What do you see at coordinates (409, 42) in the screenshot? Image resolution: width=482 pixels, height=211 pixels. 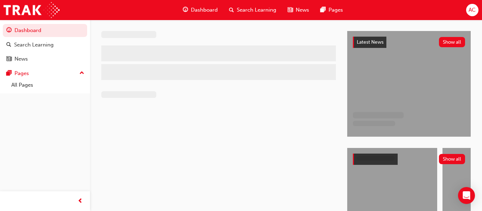 I see `a: Latest NewsShow all` at bounding box center [409, 42].